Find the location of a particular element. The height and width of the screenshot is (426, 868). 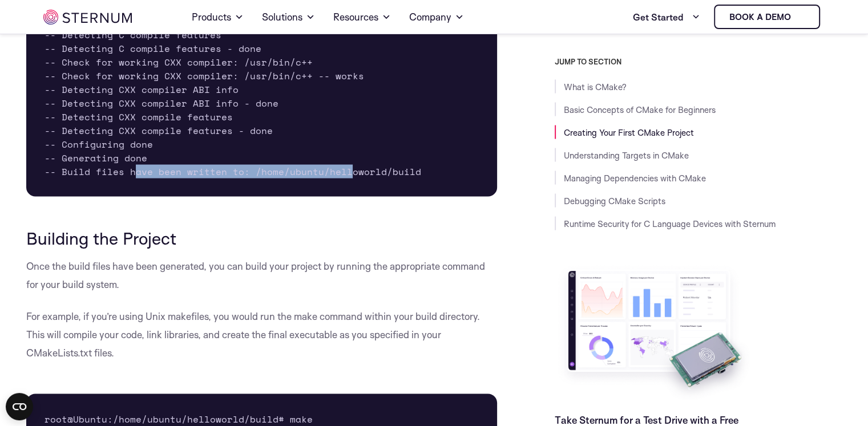

a: Runtime Security for C Language Devices with Sternum is located at coordinates (669, 223).